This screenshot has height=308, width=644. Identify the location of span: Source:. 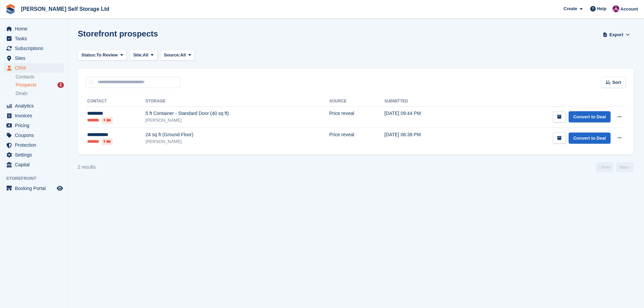
(172, 55).